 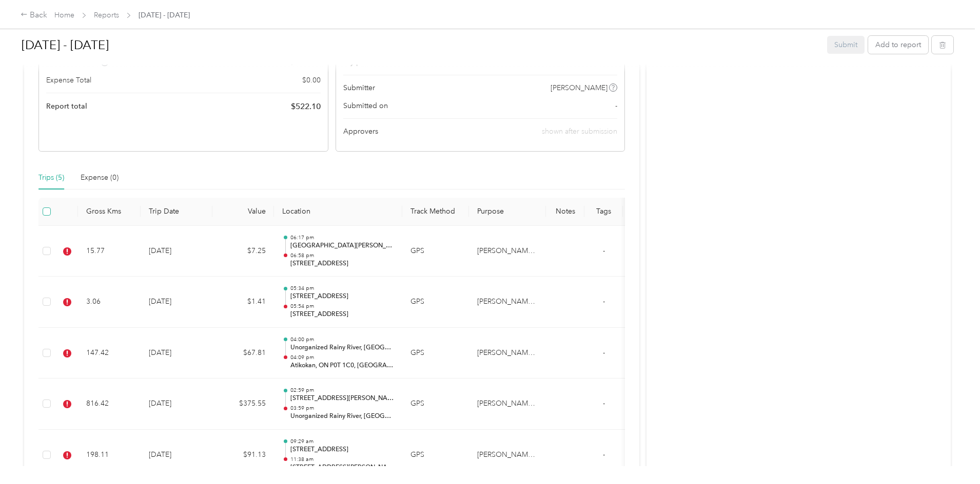 What do you see at coordinates (109, 212) in the screenshot?
I see `th: Gross Kms` at bounding box center [109, 212].